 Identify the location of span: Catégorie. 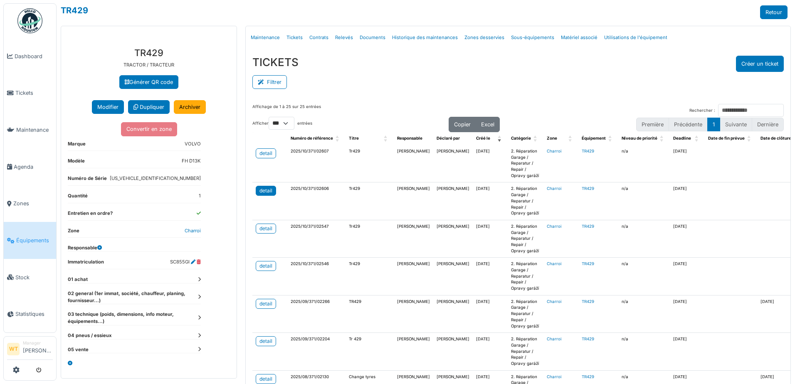
(521, 138).